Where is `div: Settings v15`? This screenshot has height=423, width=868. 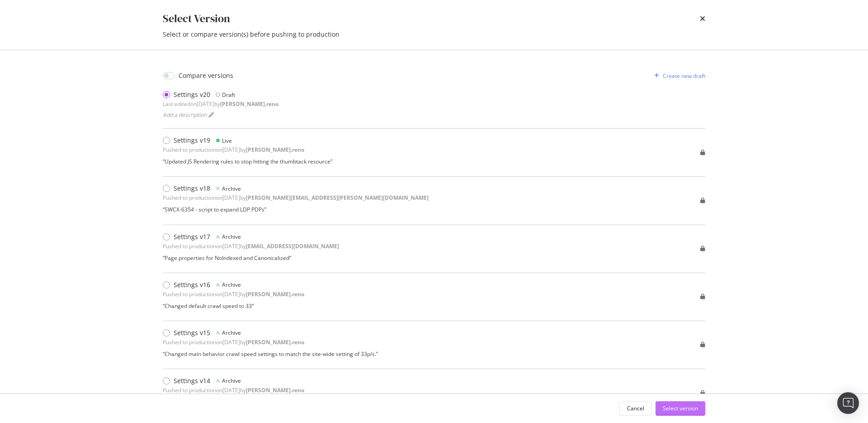
div: Settings v15 is located at coordinates (191, 332).